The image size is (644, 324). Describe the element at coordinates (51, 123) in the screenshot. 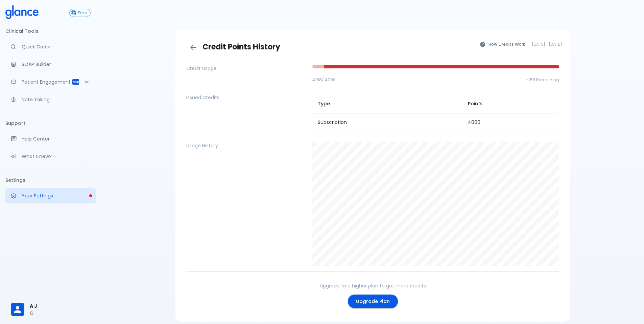

I see `li: Support` at that location.